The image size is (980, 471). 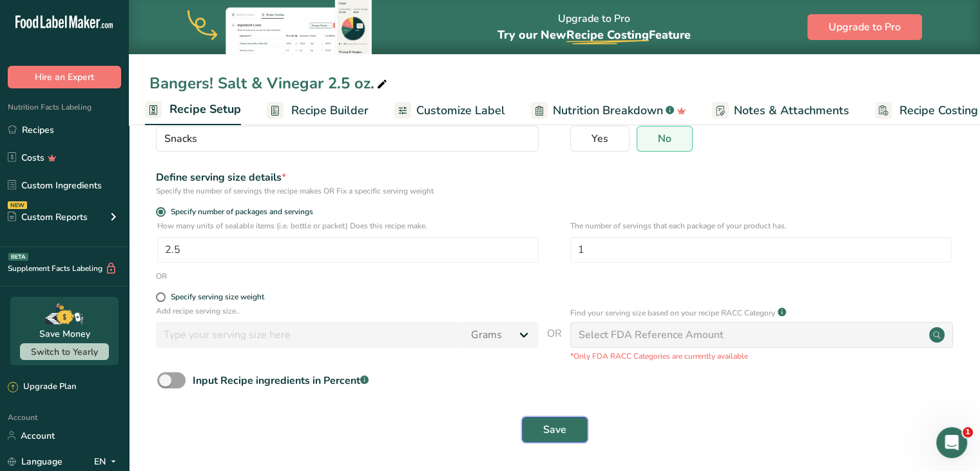 I want to click on span: OR, so click(x=554, y=343).